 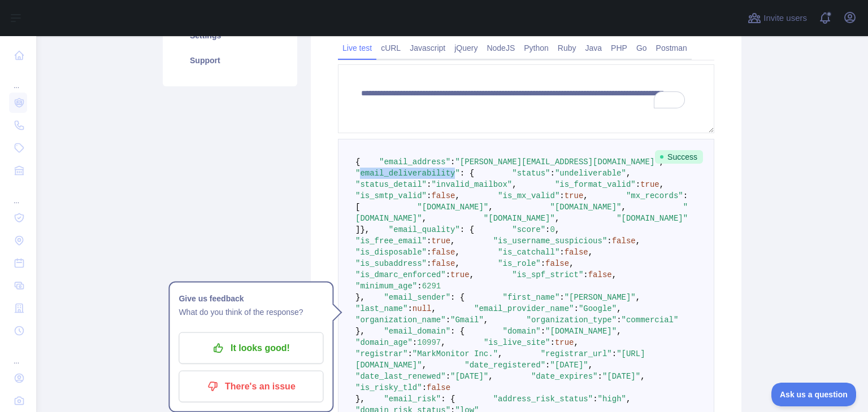 What do you see at coordinates (432, 286) in the screenshot?
I see `span: 6291` at bounding box center [432, 286].